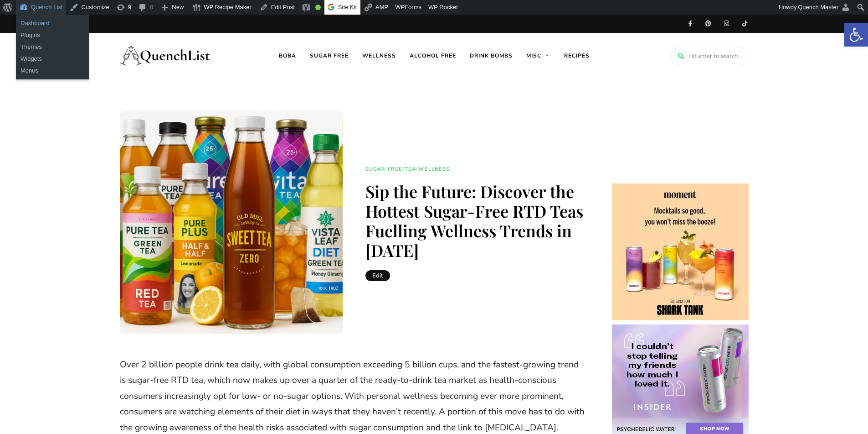 The height and width of the screenshot is (434, 868). I want to click on span: Quench Master, so click(818, 7).